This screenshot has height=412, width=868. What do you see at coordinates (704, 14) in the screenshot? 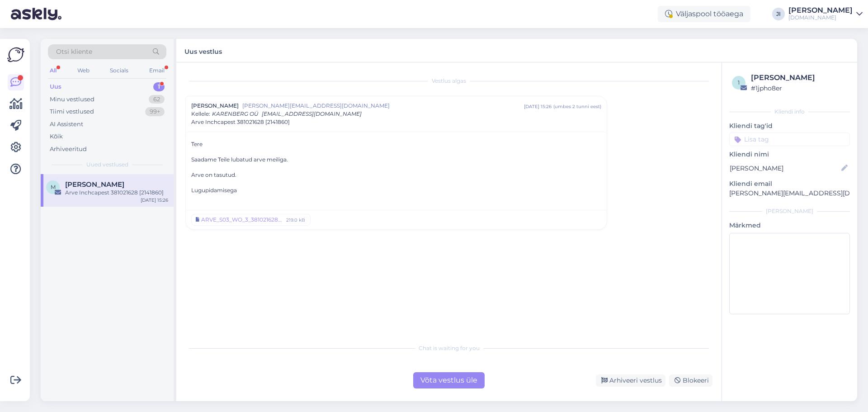
I see `div: Väljaspool tööaega` at bounding box center [704, 14].